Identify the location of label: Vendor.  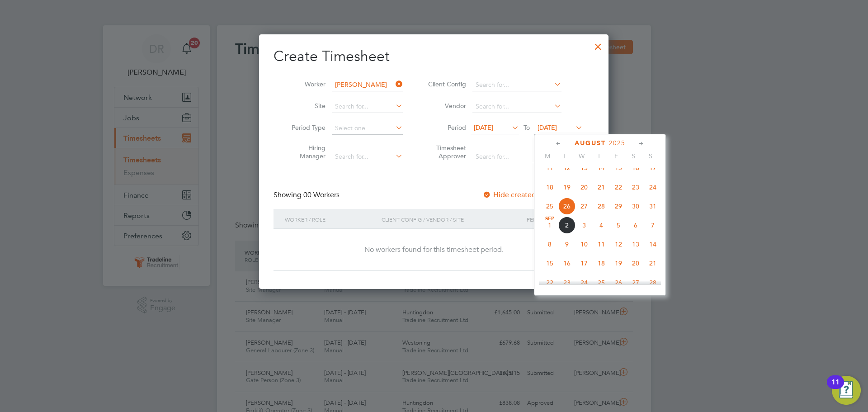
(446, 106).